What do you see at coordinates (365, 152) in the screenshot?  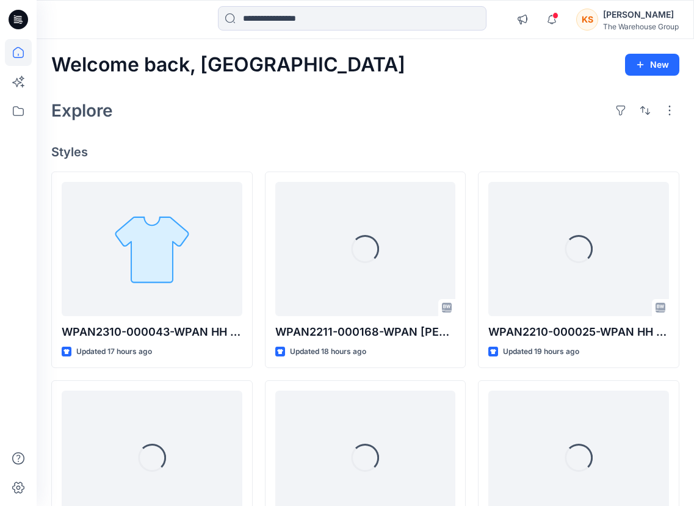 I see `h4: Styles` at bounding box center [365, 152].